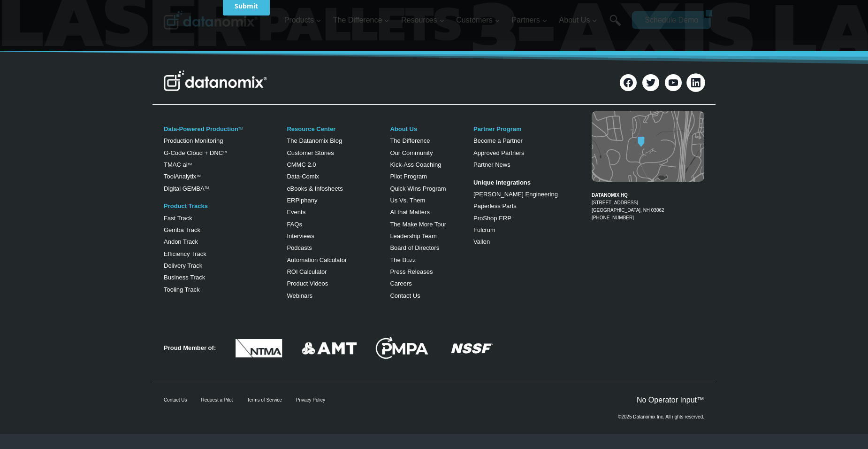  I want to click on a: Interviews, so click(300, 236).